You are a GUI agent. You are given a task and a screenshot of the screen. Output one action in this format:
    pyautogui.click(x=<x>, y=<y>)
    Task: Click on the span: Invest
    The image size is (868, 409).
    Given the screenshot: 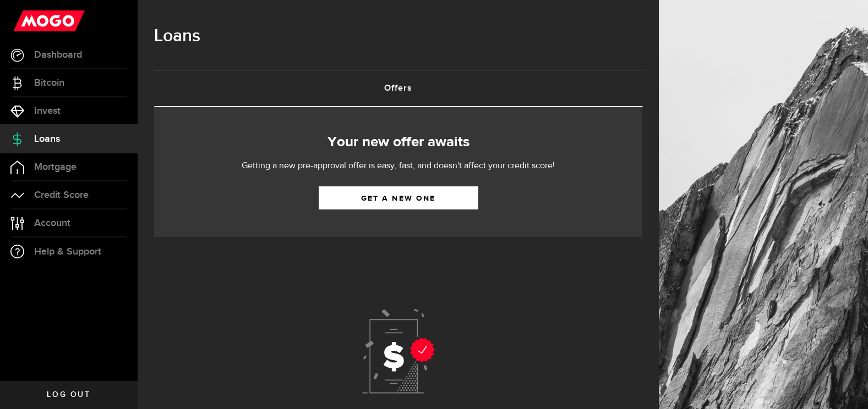 What is the action you would take?
    pyautogui.click(x=48, y=111)
    